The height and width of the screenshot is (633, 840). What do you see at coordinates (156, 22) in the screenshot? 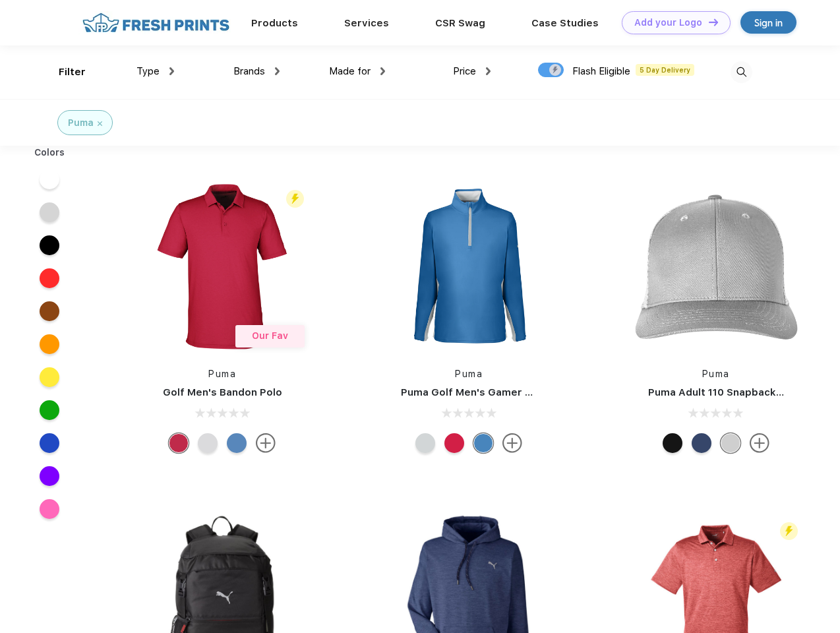
I see `img: fo%20logo%202.webp` at bounding box center [156, 22].